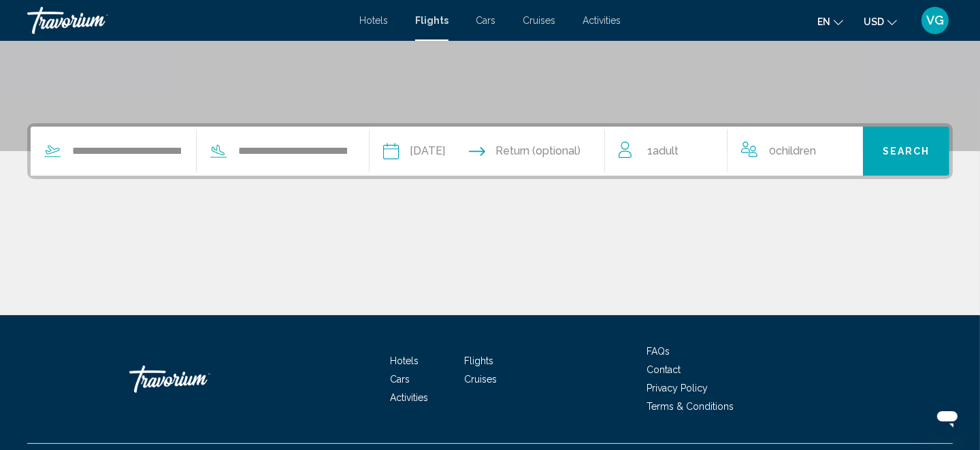 This screenshot has width=980, height=450. I want to click on a: FAQs, so click(658, 351).